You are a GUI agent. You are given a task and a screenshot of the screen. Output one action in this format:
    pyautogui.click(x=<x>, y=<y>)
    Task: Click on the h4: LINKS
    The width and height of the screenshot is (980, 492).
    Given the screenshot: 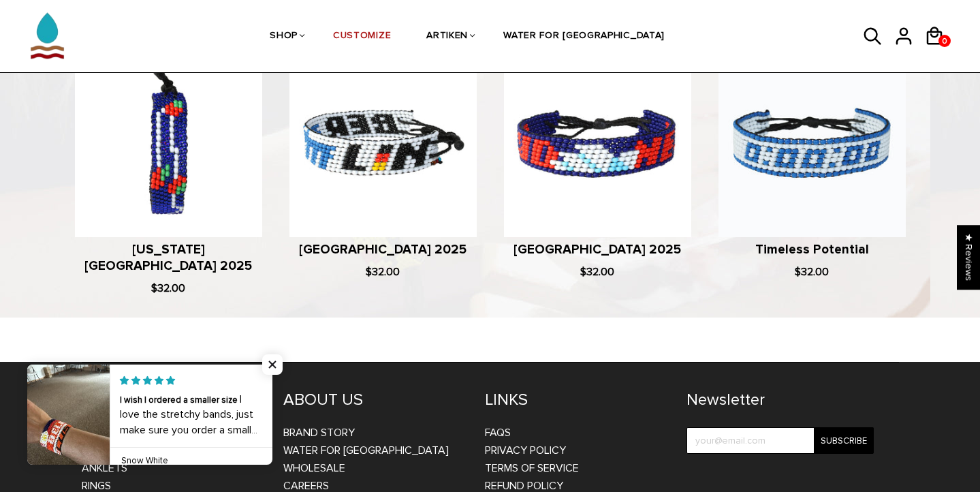 What is the action you would take?
    pyautogui.click(x=575, y=400)
    